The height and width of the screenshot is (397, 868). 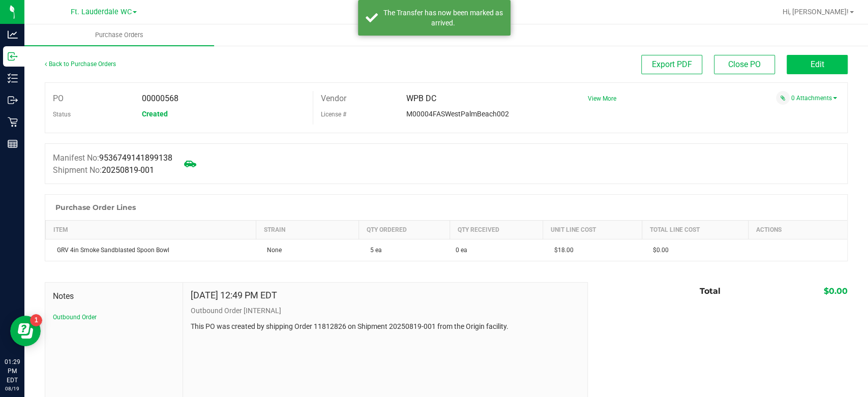 I want to click on span: 5 ea, so click(x=373, y=250).